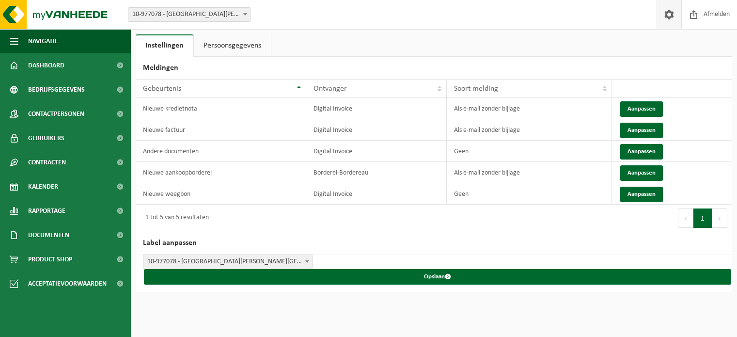 This screenshot has width=737, height=337. I want to click on button: 1, so click(703, 218).